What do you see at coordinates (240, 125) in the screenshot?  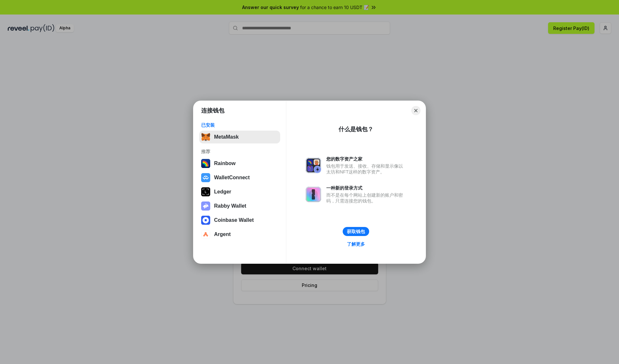 I see `div: 已安装` at bounding box center [240, 125].